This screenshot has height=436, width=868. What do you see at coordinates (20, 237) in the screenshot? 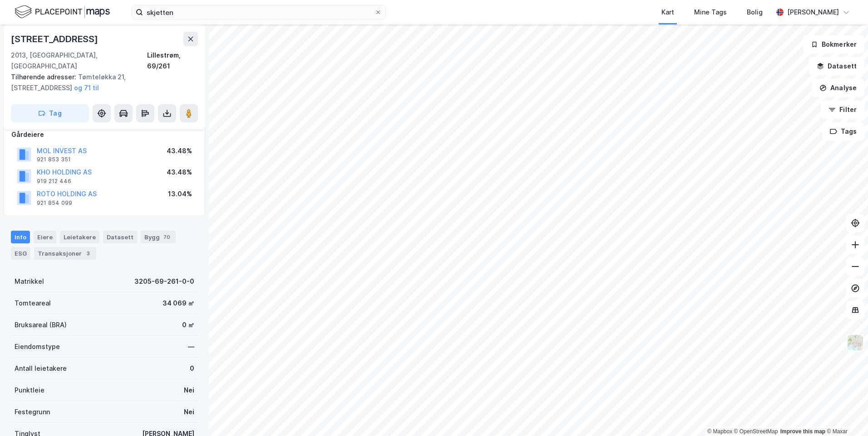
I see `div: Info` at bounding box center [20, 237].